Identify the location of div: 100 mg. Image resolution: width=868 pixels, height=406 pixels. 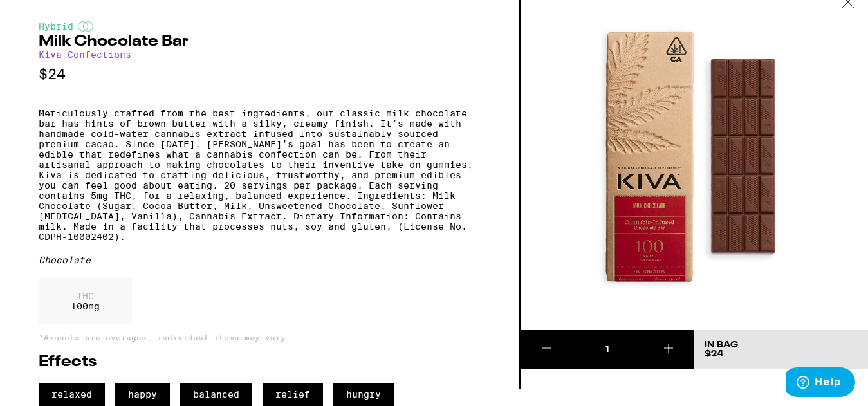
(85, 301).